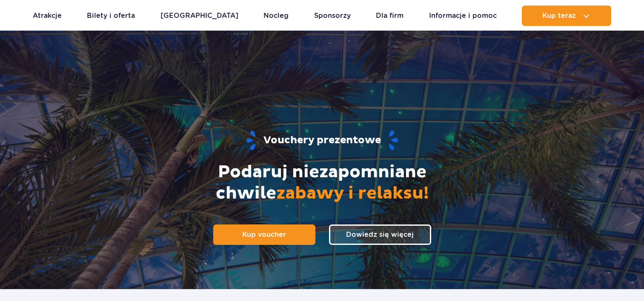 This screenshot has height=301, width=644. Describe the element at coordinates (462, 16) in the screenshot. I see `a: Informacje i pomoc` at that location.